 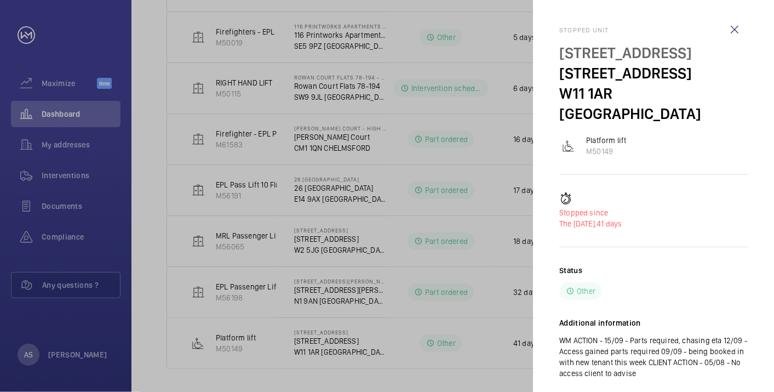 What do you see at coordinates (568, 146) in the screenshot?
I see `img: platform_lift.svg` at bounding box center [568, 146].